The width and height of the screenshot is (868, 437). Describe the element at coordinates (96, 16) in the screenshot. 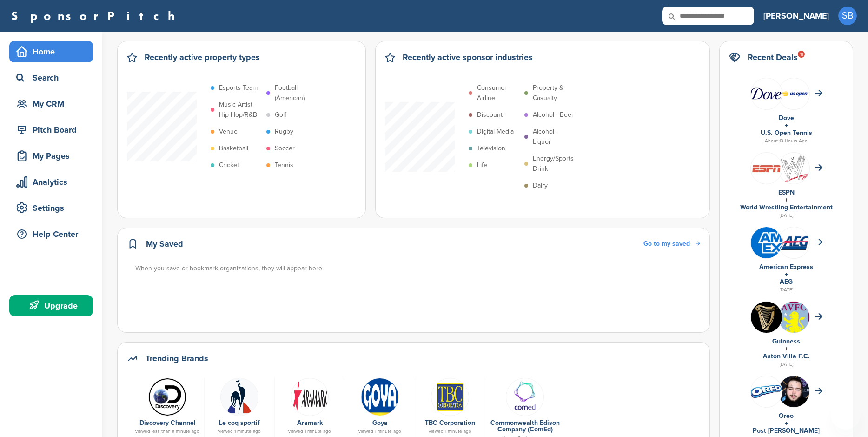

I see `a: SponsorPitch` at that location.